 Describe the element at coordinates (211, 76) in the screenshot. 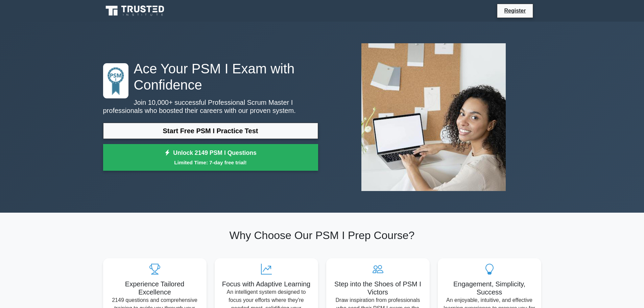

I see `h1: Ace Your PSM I Exam with Confidence` at that location.